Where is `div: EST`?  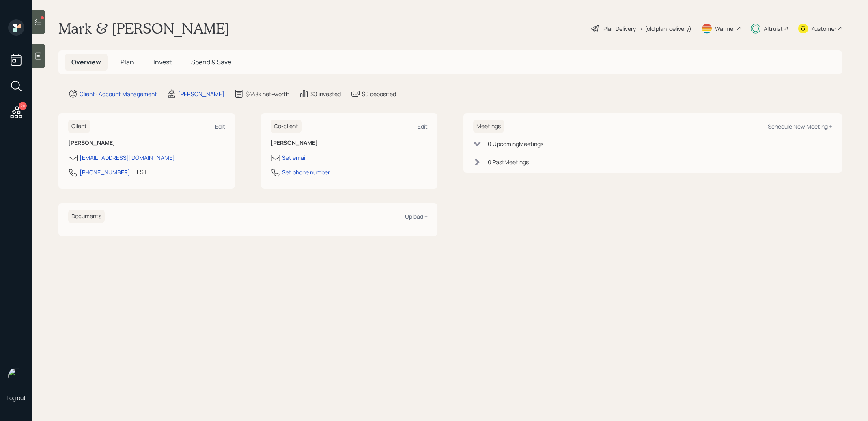
div: EST is located at coordinates (141, 172).